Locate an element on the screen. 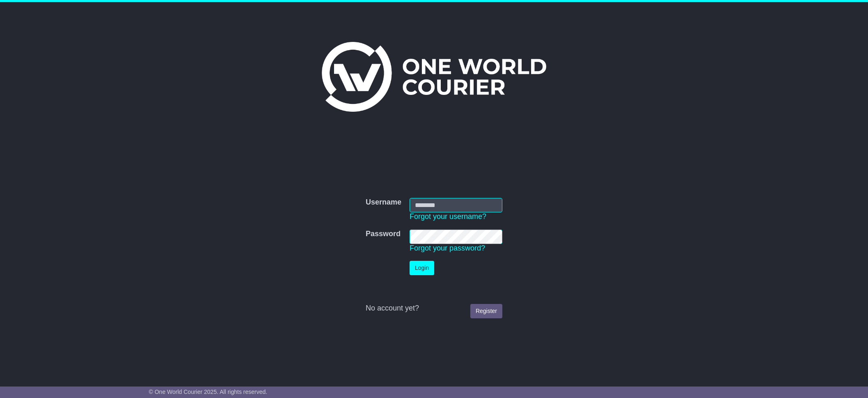  a: Forgot your username? is located at coordinates (448, 217).